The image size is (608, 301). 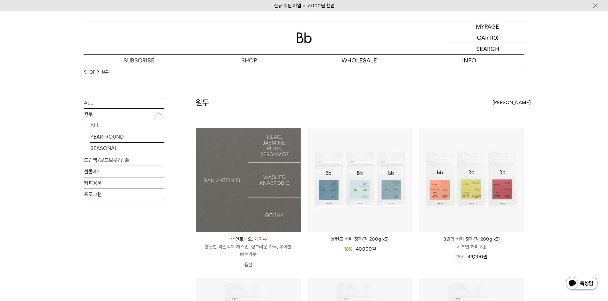 What do you see at coordinates (471, 240) in the screenshot?
I see `p: 8월의 커피 3종 (각 200g x3)` at bounding box center [471, 240].